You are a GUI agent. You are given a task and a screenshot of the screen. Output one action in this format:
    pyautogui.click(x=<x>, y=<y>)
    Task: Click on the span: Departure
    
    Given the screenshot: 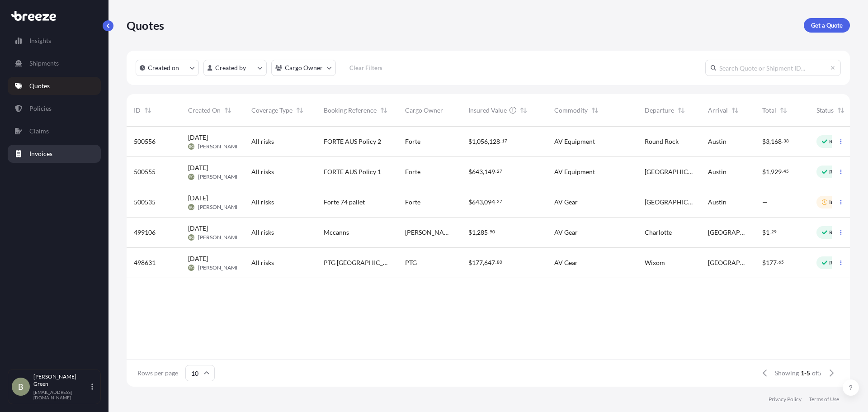 What is the action you would take?
    pyautogui.click(x=659, y=110)
    